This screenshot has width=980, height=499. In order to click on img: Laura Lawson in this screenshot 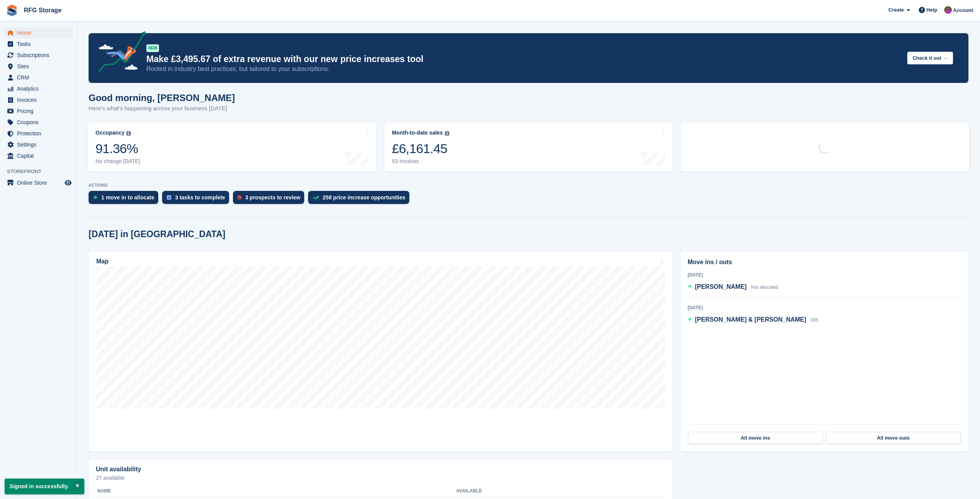, I will do `click(948, 10)`.